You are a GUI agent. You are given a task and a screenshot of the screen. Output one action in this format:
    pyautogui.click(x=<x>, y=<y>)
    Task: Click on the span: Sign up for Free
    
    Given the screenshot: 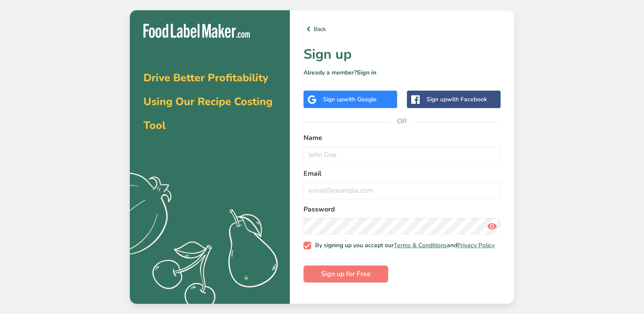 What is the action you would take?
    pyautogui.click(x=345, y=274)
    